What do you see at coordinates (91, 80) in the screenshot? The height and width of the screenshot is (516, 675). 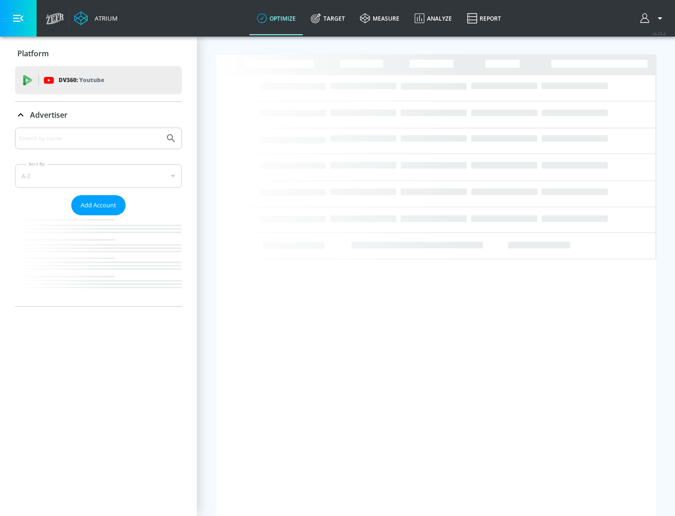 I see `p: Youtube` at bounding box center [91, 80].